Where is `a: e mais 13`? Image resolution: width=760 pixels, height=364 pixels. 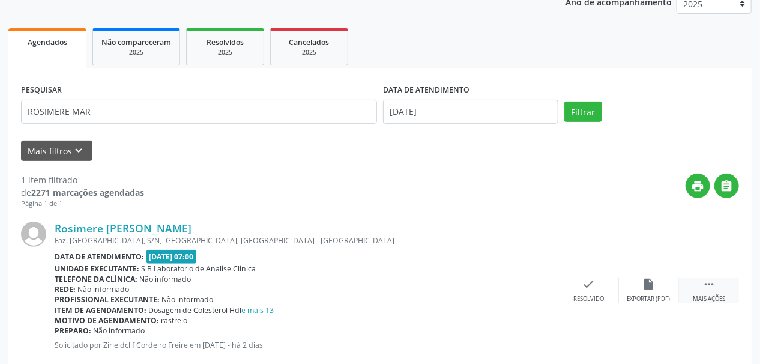
a: e mais 13 is located at coordinates (258, 310).